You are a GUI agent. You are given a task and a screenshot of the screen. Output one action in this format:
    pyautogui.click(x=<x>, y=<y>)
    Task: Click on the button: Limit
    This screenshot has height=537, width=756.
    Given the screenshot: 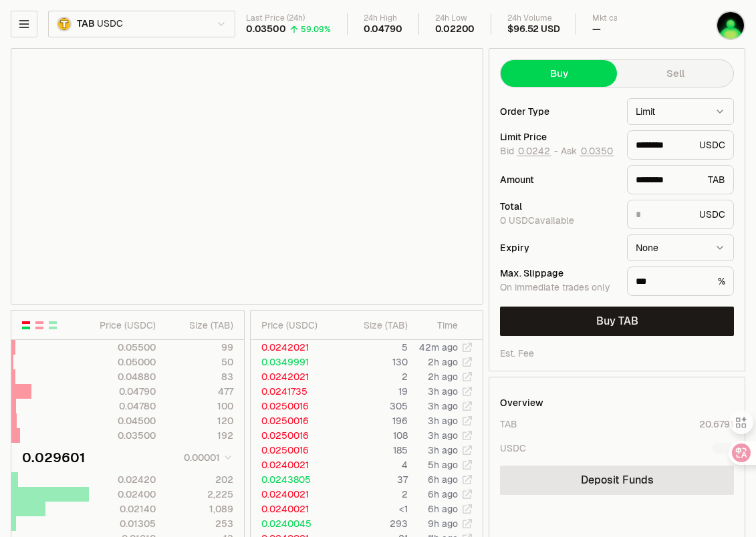 What is the action you would take?
    pyautogui.click(x=680, y=111)
    